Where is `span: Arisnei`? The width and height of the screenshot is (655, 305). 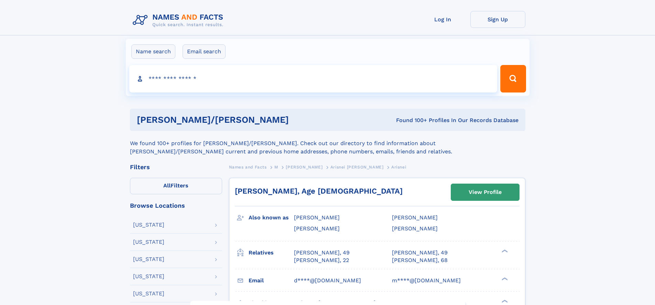
span: Arisnei is located at coordinates (398, 167).